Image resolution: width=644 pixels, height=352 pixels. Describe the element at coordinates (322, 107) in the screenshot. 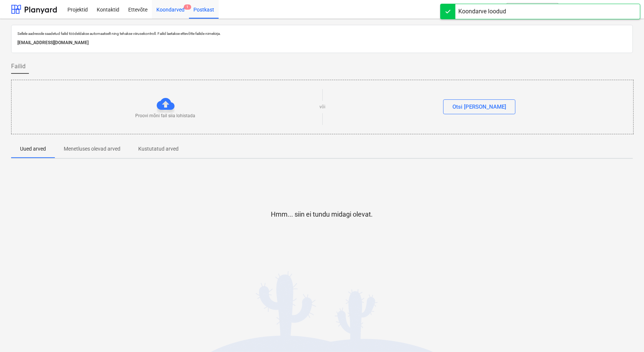

I see `p: või` at that location.